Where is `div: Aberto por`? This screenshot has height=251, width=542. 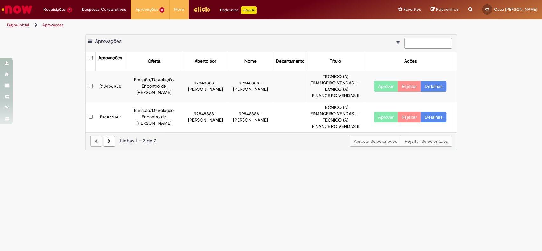 div: Aberto por is located at coordinates (205, 61).